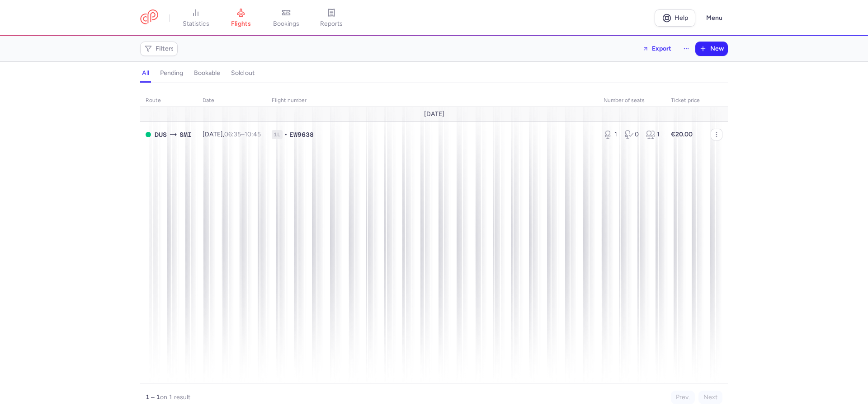  Describe the element at coordinates (252, 134) in the screenshot. I see `time: 10:45` at that location.